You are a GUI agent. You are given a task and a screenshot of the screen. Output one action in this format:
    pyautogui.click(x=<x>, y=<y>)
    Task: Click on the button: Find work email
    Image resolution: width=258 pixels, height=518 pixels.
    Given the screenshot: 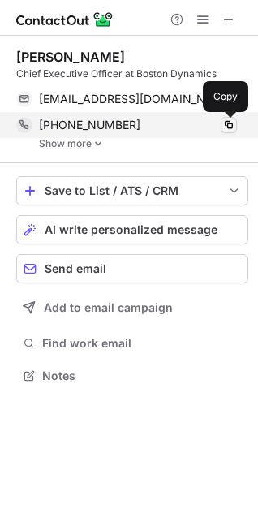 What is the action you would take?
    pyautogui.click(x=132, y=343)
    